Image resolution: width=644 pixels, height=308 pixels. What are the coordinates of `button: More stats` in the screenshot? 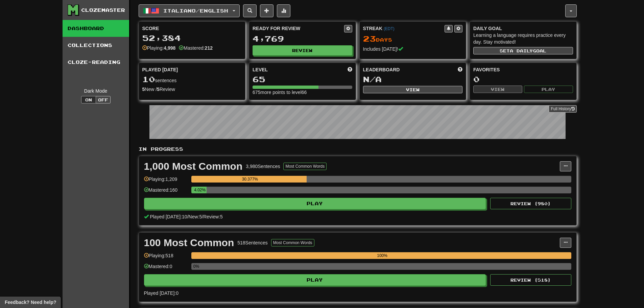 It's located at (284, 11).